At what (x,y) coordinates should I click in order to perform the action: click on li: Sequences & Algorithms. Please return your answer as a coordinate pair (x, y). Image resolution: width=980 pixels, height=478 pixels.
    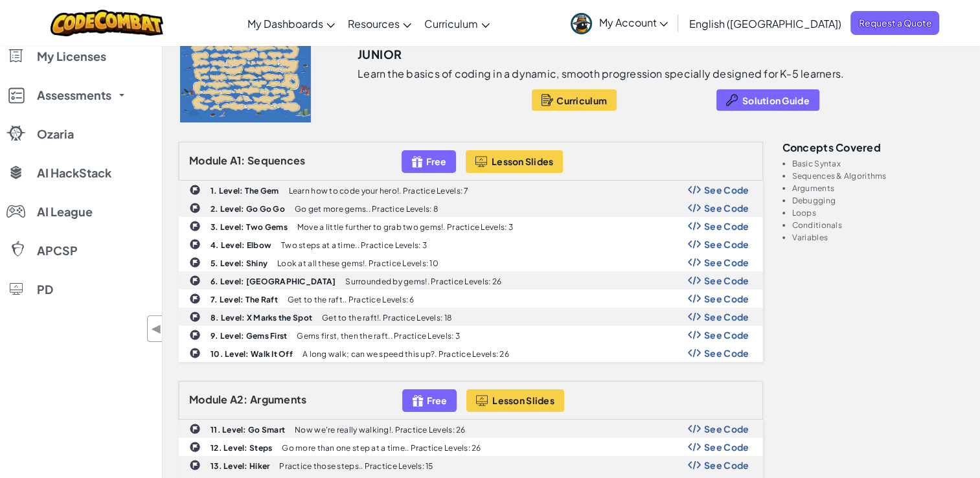
    Looking at the image, I should click on (878, 175).